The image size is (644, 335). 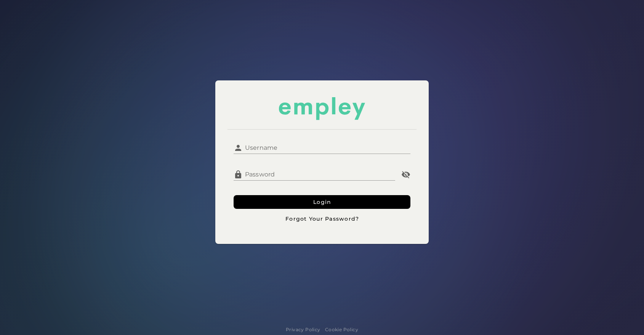 I want to click on a: Cookie Policy, so click(x=341, y=330).